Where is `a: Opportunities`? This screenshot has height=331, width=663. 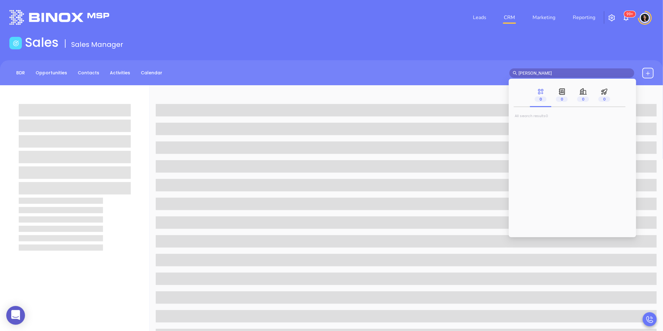 a: Opportunities is located at coordinates (51, 73).